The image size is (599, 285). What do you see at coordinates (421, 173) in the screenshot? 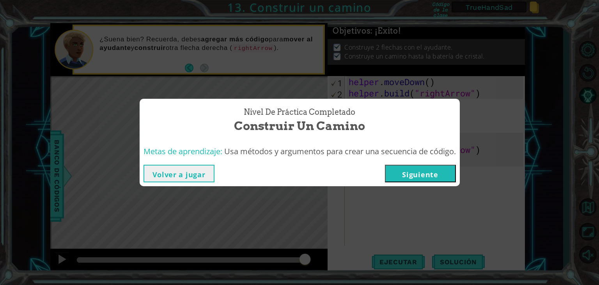
I see `button: Siguiente` at bounding box center [421, 173].